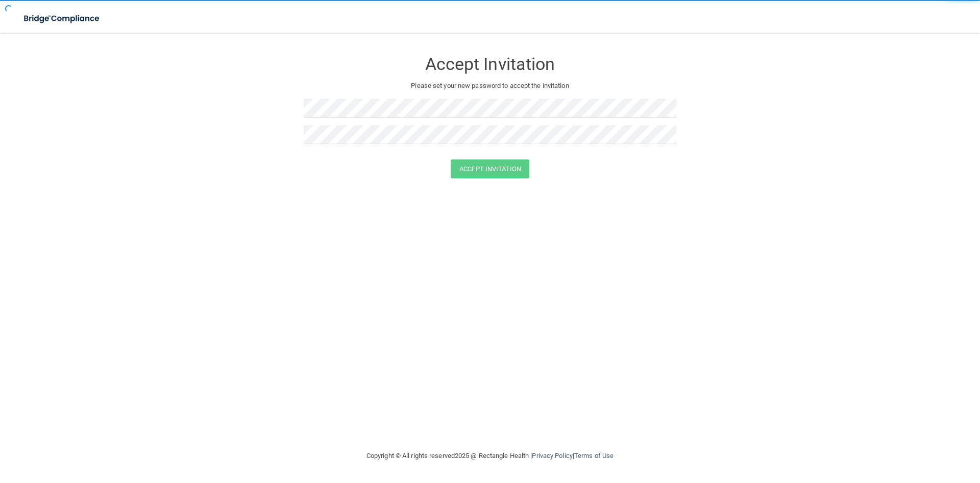 This screenshot has width=980, height=483. I want to click on img: bridge_compliance_login_screen.278c3ca4.svg, so click(63, 19).